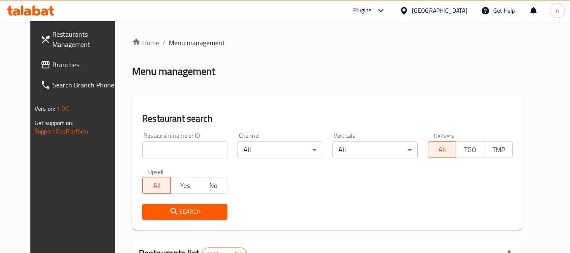  What do you see at coordinates (86, 85) in the screenshot?
I see `span: Search Branch Phone` at bounding box center [86, 85].